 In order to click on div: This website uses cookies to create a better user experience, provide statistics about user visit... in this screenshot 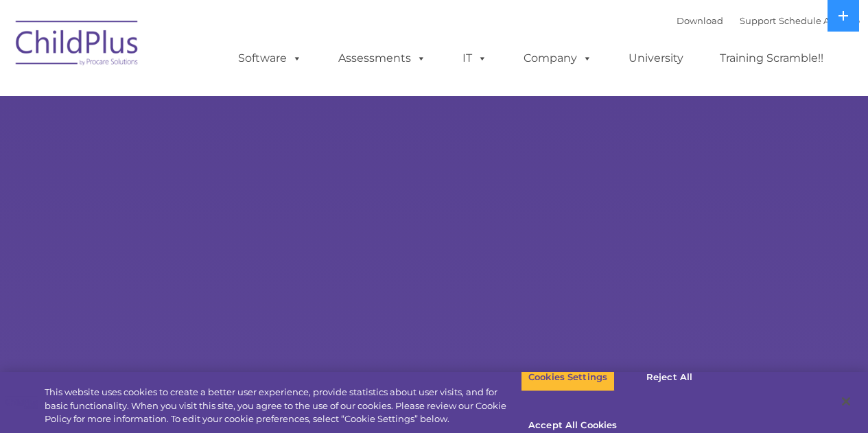, I will do `click(282, 405)`.